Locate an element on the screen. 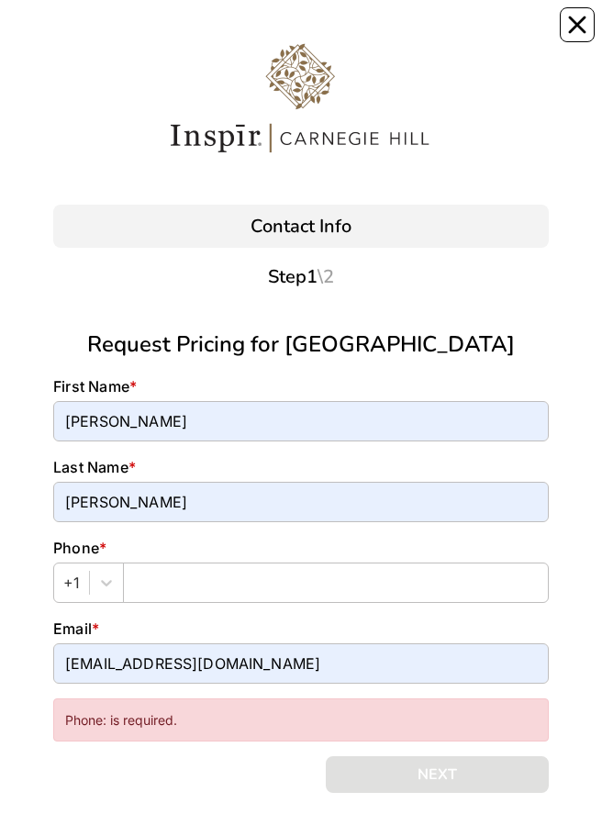 This screenshot has width=602, height=814. img: c646da94-dcf5-48a2-b9fa-e614c5f34d34.png is located at coordinates (301, 98).